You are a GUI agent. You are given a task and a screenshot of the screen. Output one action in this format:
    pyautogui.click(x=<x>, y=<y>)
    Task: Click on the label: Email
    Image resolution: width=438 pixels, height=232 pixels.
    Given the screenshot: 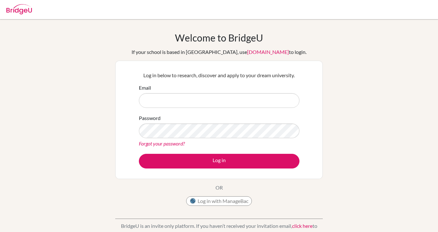 What is the action you would take?
    pyautogui.click(x=145, y=88)
    